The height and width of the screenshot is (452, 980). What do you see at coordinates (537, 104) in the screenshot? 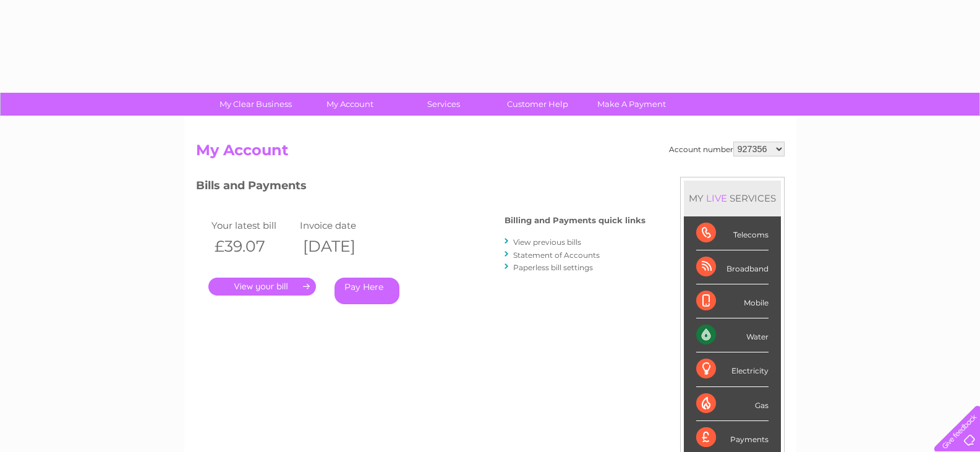
I see `a: Customer Help` at bounding box center [537, 104].